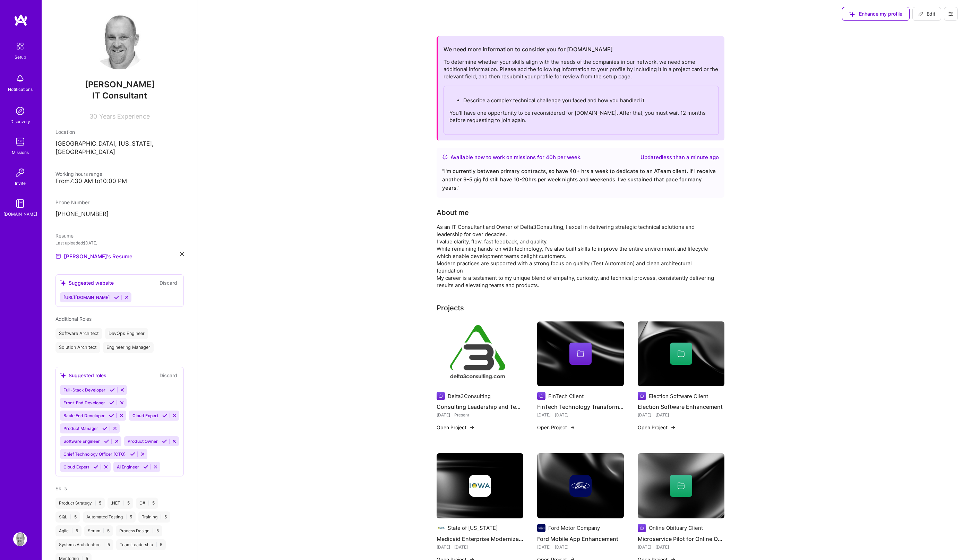  Describe the element at coordinates (581, 539) in the screenshot. I see `h4: Ford Mobile App Enhancement` at that location.